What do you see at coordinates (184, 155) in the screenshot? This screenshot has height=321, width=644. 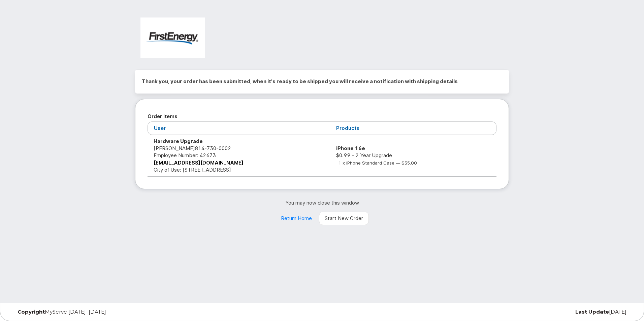 I see `span: Employee Number: 42673` at bounding box center [184, 155].